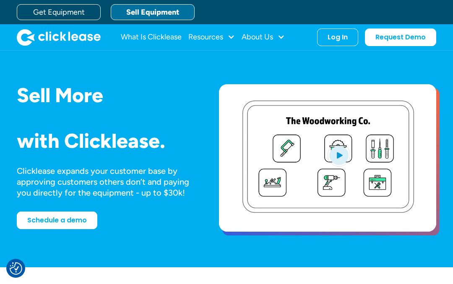  Describe the element at coordinates (327, 158) in the screenshot. I see `a: open lightbox` at that location.